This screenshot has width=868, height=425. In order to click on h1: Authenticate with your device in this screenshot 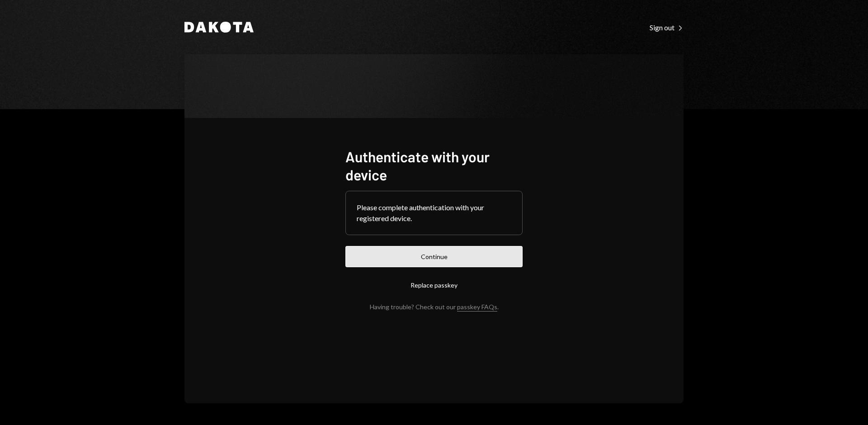, I will do `click(434, 166)`.